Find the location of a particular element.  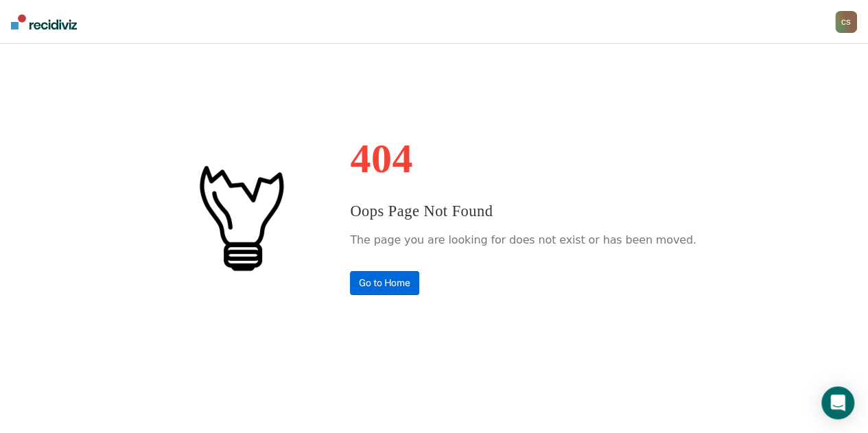

a: Go to Home is located at coordinates (384, 282).